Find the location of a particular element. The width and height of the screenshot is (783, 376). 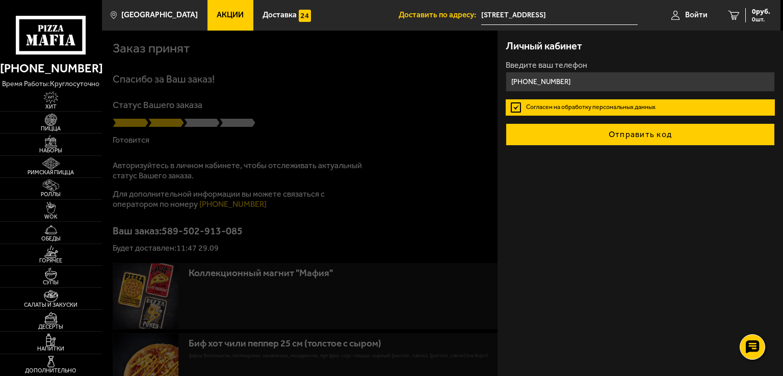

span: Войти is located at coordinates (696, 15).